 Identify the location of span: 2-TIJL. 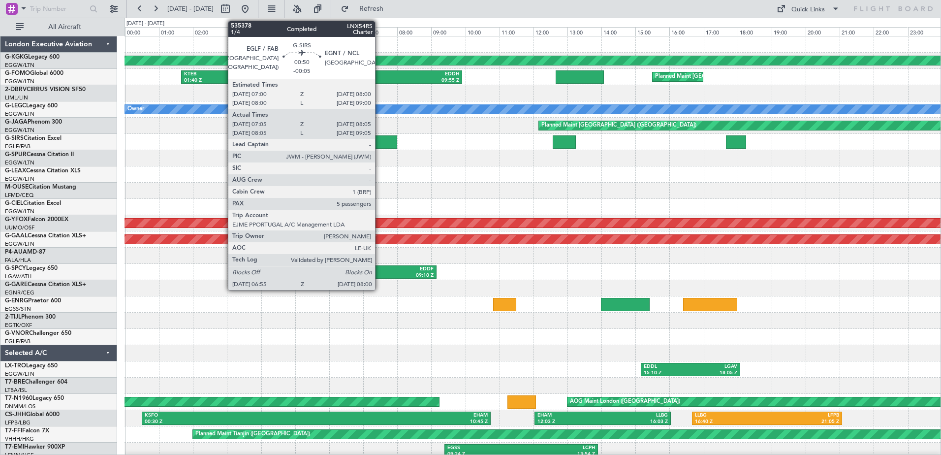
(13, 317).